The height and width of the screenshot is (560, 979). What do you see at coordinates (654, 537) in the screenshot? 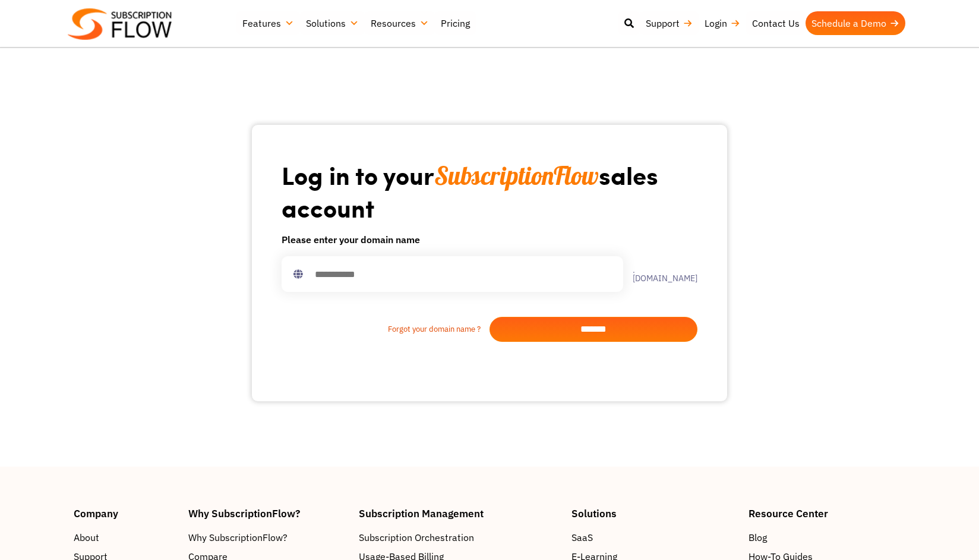
I see `a: SaaS` at bounding box center [654, 537].